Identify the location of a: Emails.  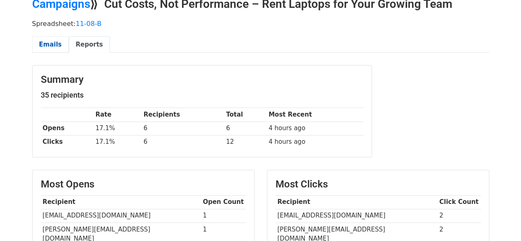
(50, 44).